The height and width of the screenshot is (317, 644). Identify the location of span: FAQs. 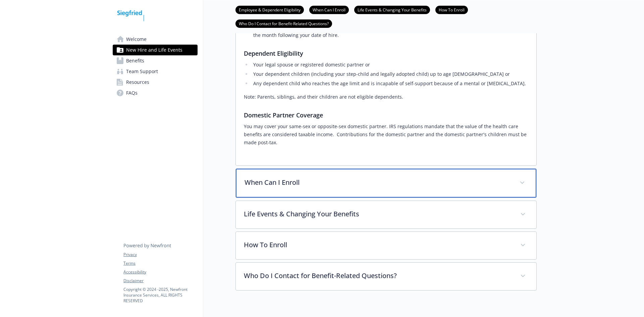
(132, 93).